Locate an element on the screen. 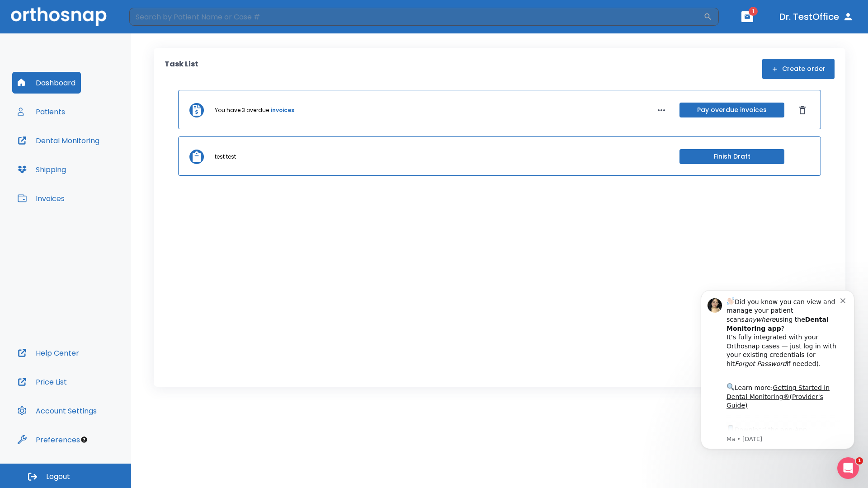  input: Search by Patient Name or Case # is located at coordinates (416, 17).